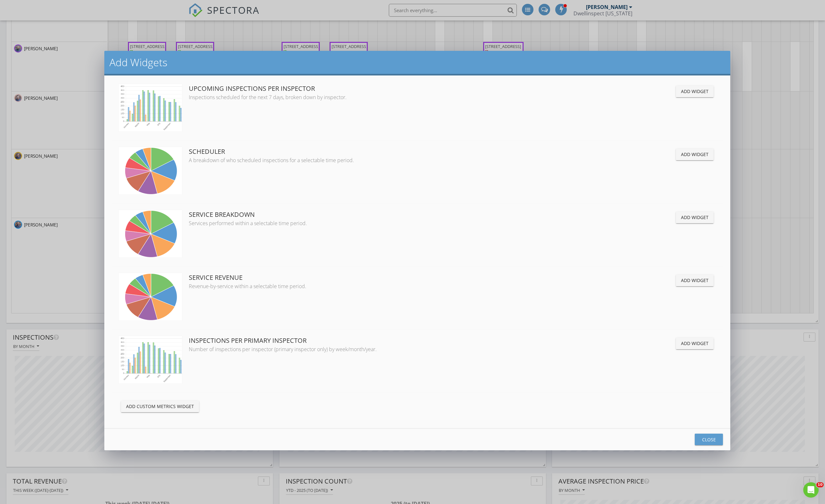 This screenshot has height=504, width=825. What do you see at coordinates (820, 485) in the screenshot?
I see `span: 10` at bounding box center [820, 485].